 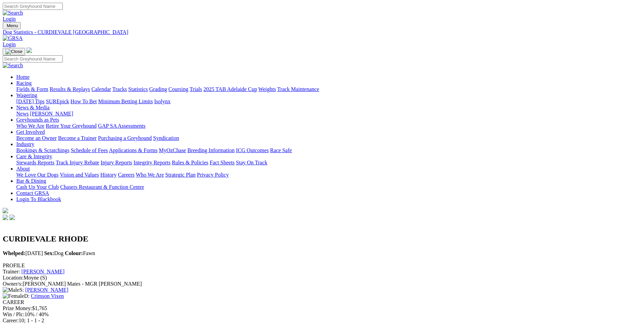 What do you see at coordinates (33, 107) in the screenshot?
I see `a: News & Media` at bounding box center [33, 107].